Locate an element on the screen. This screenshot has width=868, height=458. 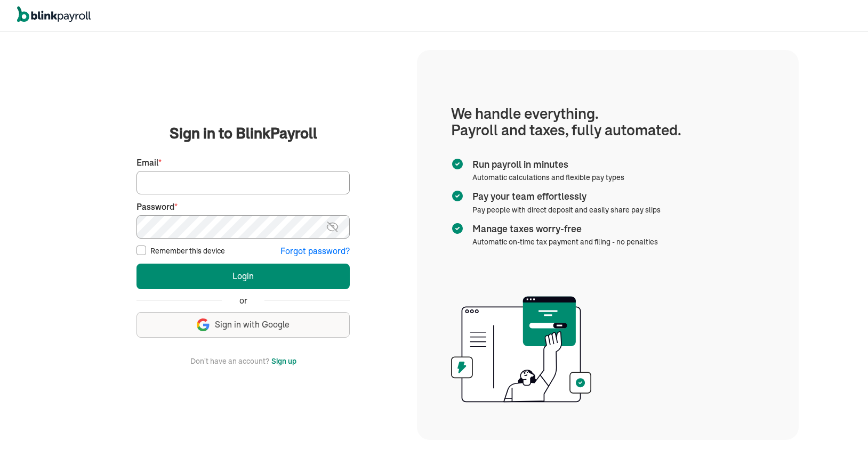
button: Forgot password? is located at coordinates (315, 251).